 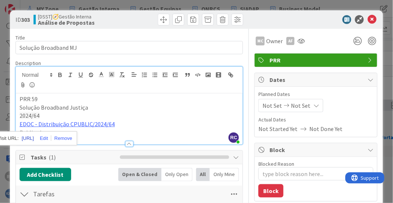 What do you see at coordinates (29, 115) in the screenshot?
I see `span: 2024/64` at bounding box center [29, 115].